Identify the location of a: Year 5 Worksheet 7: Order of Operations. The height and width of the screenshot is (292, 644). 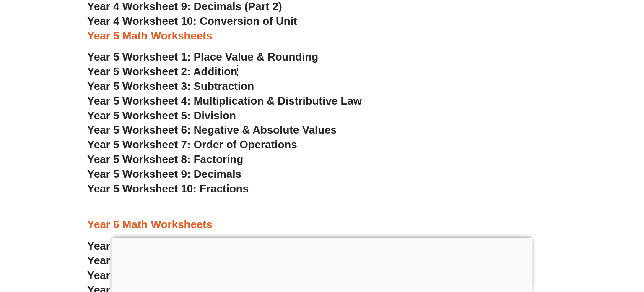
(192, 144).